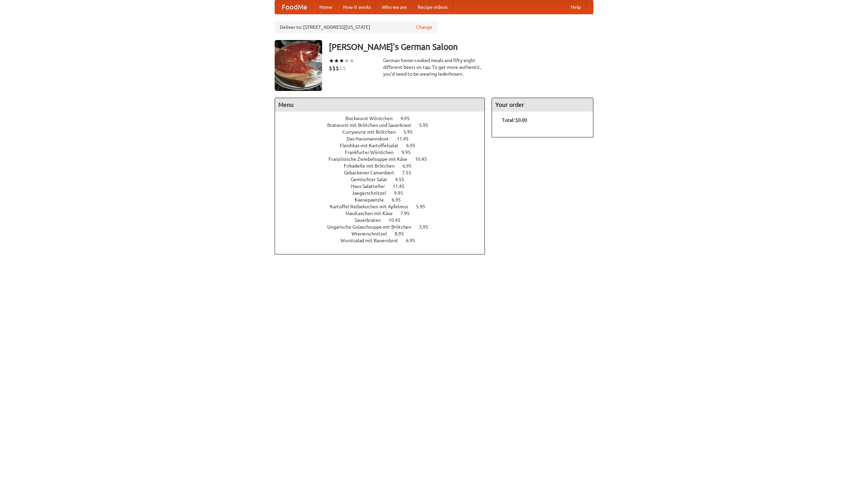  What do you see at coordinates (402, 234) in the screenshot?
I see `span: 8.95` at bounding box center [402, 234].